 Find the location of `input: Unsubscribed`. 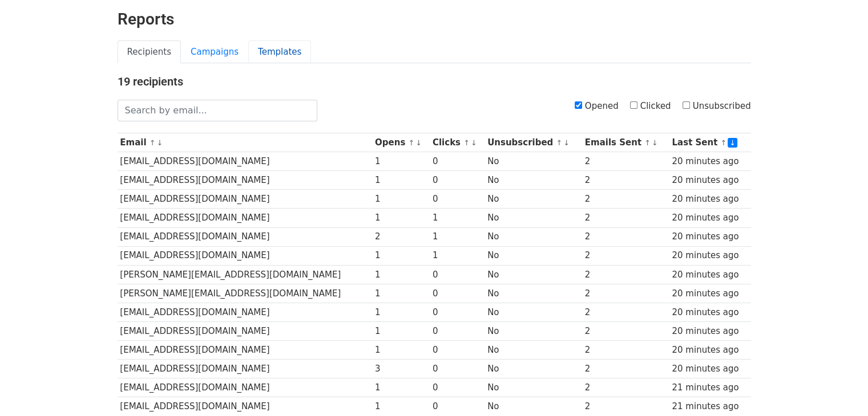

input: Unsubscribed is located at coordinates (686, 105).